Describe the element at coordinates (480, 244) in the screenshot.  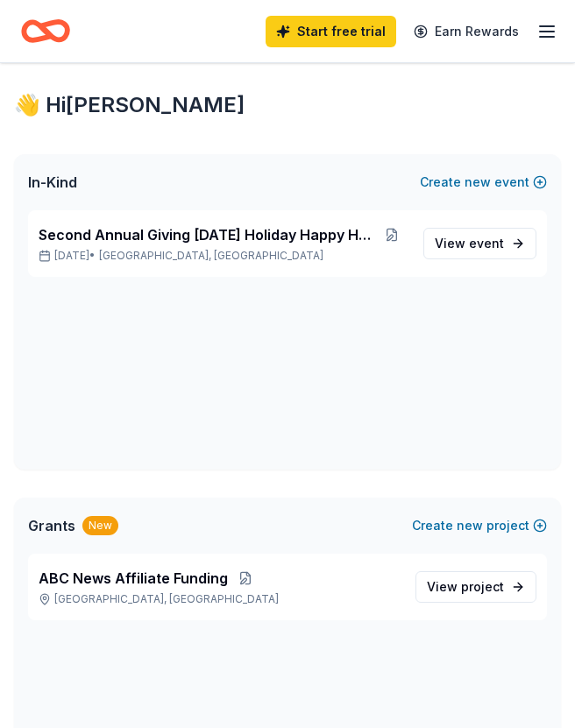
I see `a: View event` at that location.